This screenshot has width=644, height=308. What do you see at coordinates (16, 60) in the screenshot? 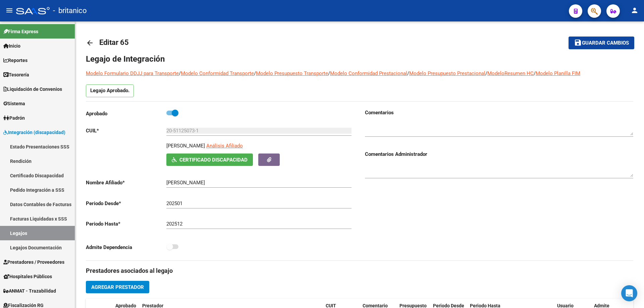
I see `span: Reportes` at bounding box center [16, 60].